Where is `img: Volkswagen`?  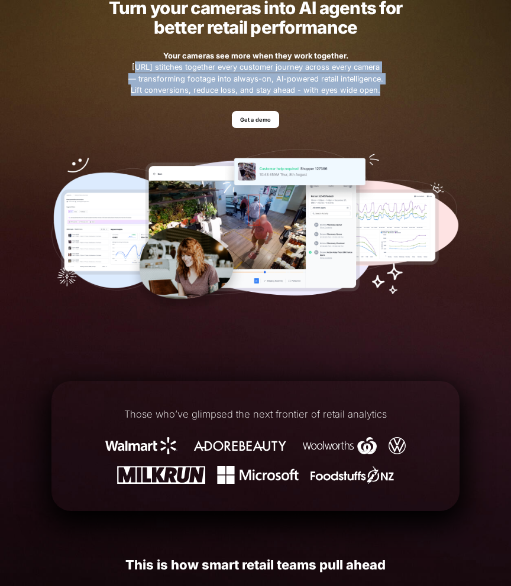 img: Volkswagen is located at coordinates (396, 446).